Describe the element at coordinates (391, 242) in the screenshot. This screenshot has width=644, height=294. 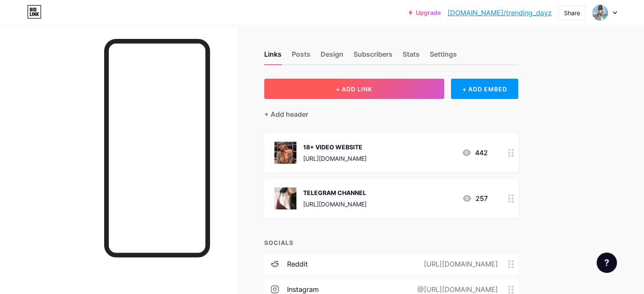
I see `div: SOCIALS` at that location.